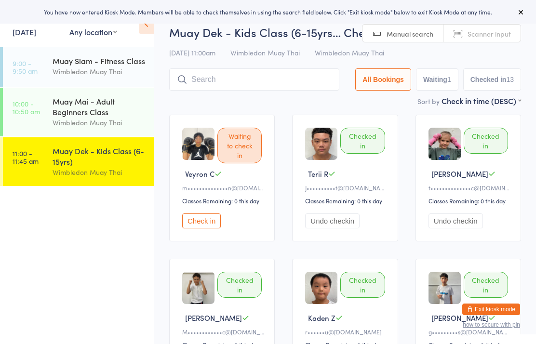 The height and width of the screenshot is (344, 536). I want to click on a: 11:00 -11:45 amMuay Dek - Kids Class (6-15yrs)Wimbledon Muay Thai, so click(78, 162).